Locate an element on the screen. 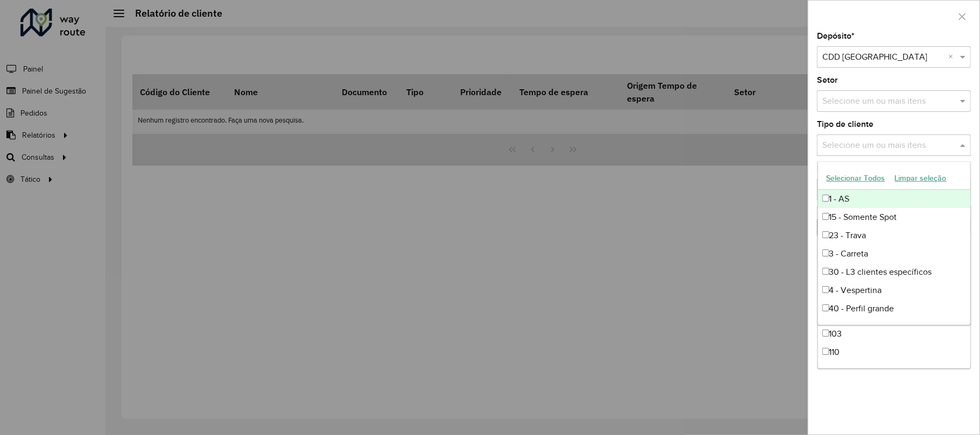 The image size is (980, 435). span: Clear all is located at coordinates (952, 57).